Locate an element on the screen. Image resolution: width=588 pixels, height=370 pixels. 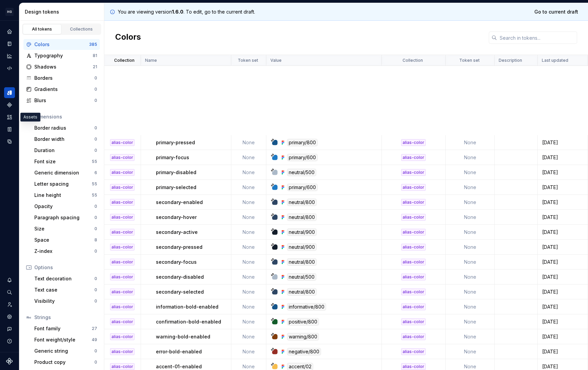
a: Invite team is located at coordinates (10, 304).